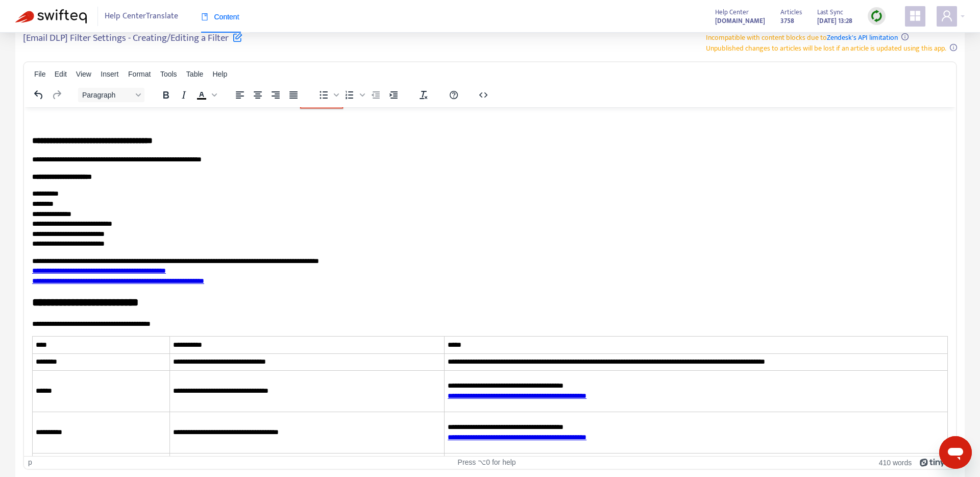 Image resolution: width=980 pixels, height=477 pixels. I want to click on img: Swifteq, so click(51, 16).